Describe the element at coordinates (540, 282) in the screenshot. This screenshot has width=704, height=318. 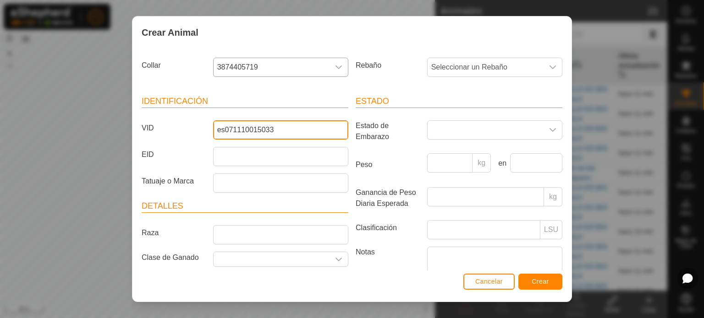
I see `button: Crear` at that location.